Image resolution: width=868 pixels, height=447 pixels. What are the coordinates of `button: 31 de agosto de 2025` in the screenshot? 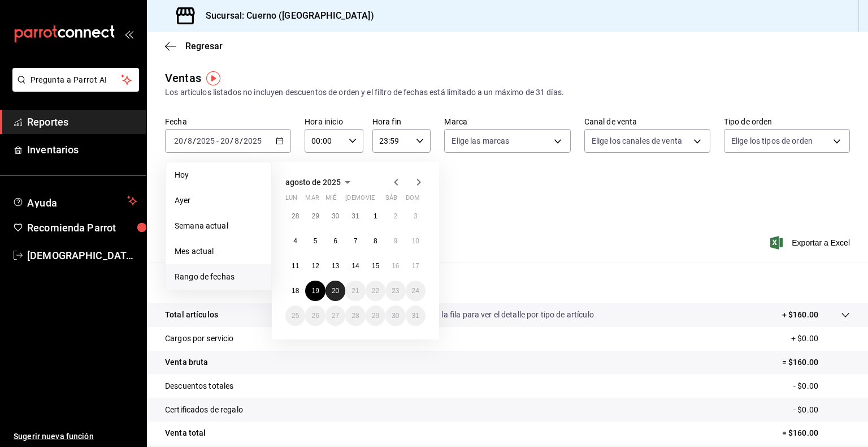 It's located at (416, 315).